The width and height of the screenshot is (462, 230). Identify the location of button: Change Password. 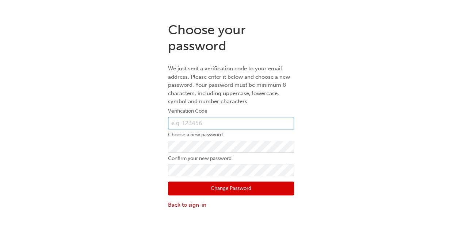
(231, 189).